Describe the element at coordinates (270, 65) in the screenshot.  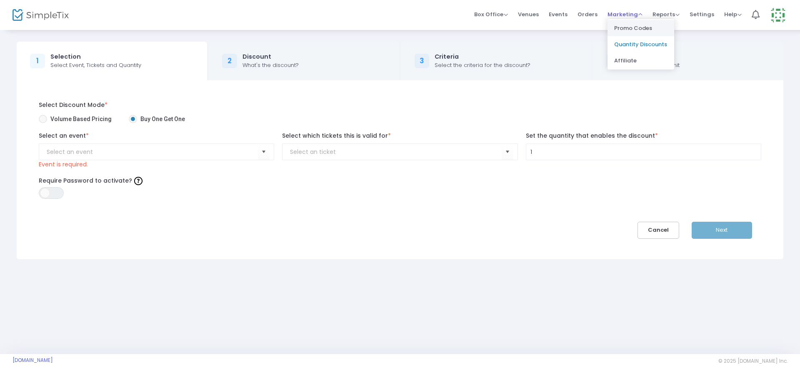
I see `div: What's the discount?` at that location.